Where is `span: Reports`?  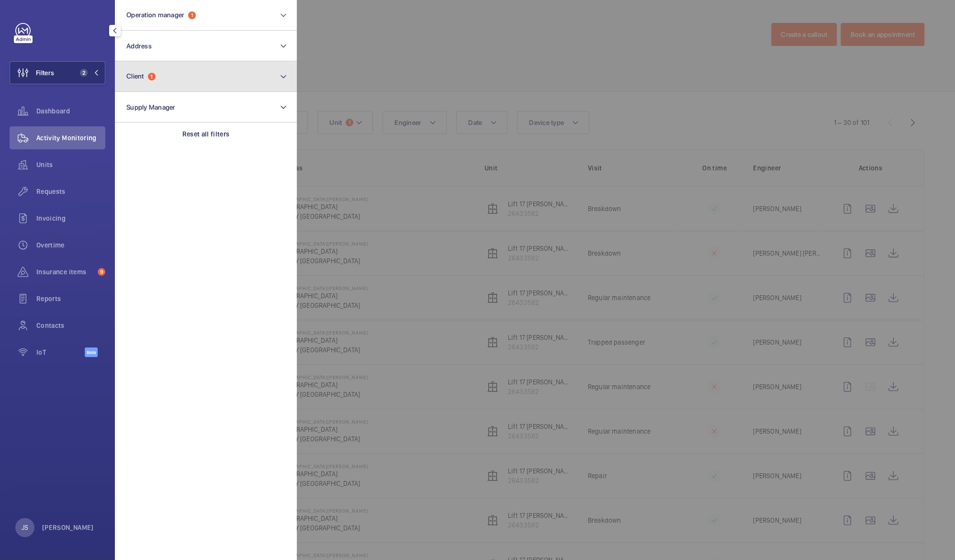
span: Reports is located at coordinates (71, 298).